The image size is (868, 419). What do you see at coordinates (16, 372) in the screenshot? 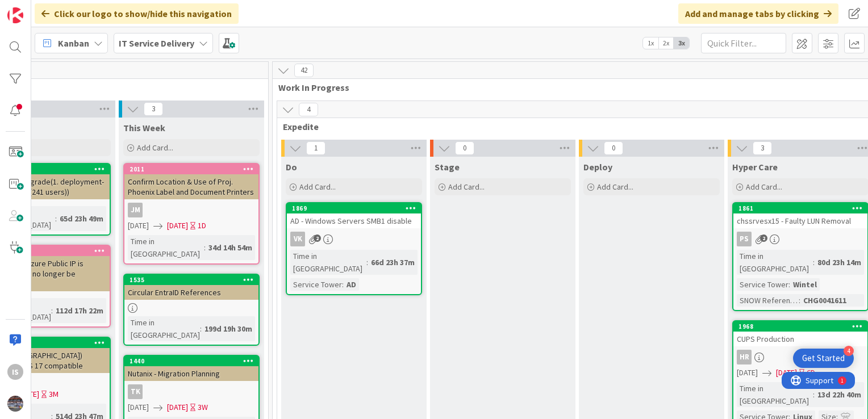
I see `div: Is` at bounding box center [16, 372].